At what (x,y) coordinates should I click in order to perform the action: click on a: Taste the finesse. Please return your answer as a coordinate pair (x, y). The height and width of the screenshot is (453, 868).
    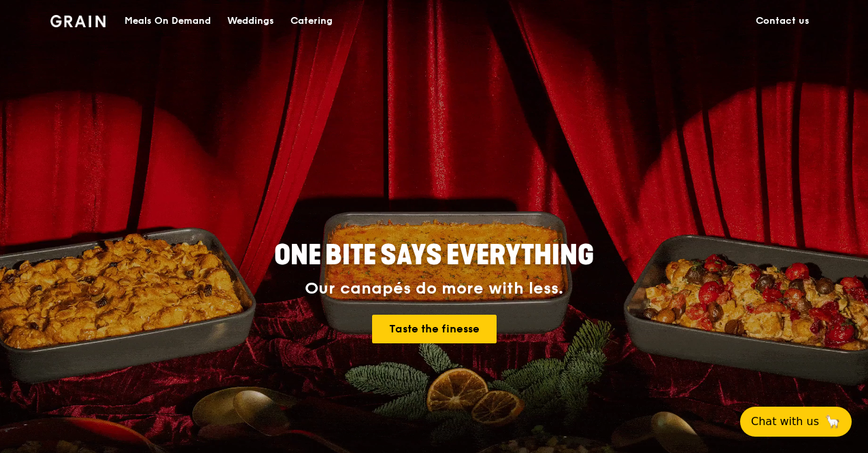
    Looking at the image, I should click on (434, 329).